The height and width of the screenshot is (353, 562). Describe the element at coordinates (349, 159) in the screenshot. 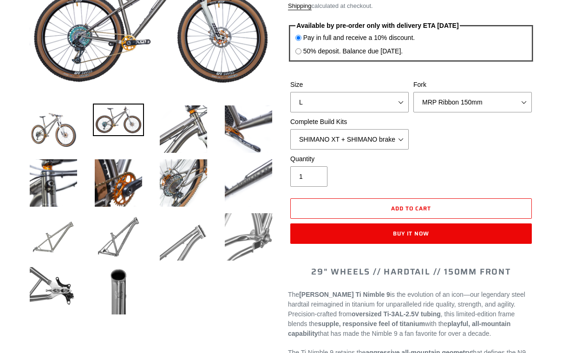

I see `label: Quantity` at that location.